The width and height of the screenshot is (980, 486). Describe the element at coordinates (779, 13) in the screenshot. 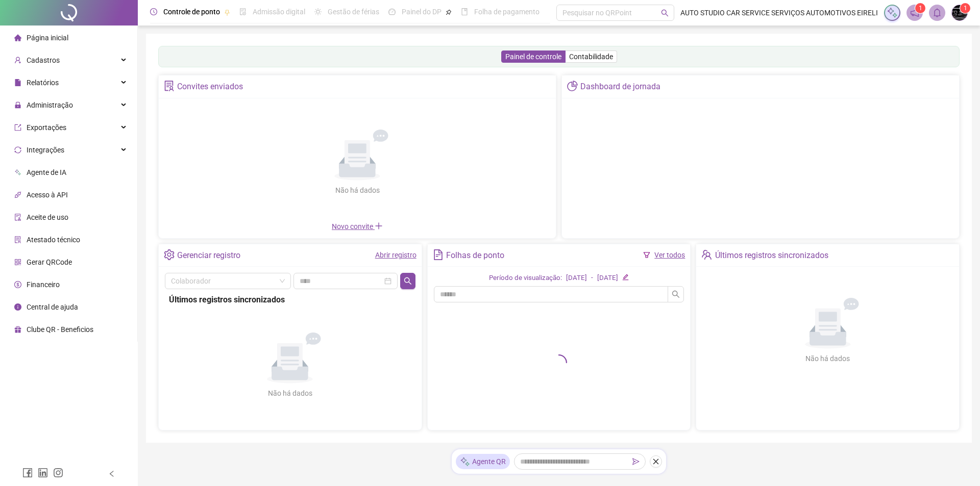

I see `span: AUTO STUDIO CAR SERVICE SERVIÇOS AUTOMOTIVOS EIRELI` at that location.